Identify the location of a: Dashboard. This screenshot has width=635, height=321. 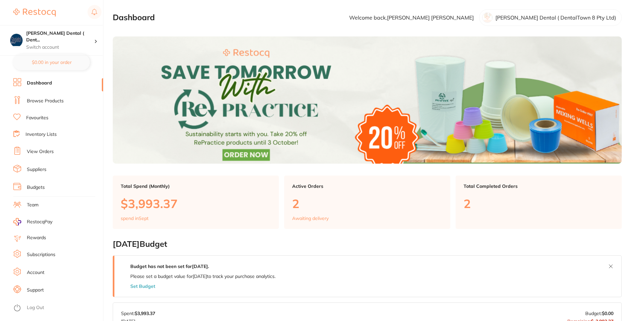
(39, 83).